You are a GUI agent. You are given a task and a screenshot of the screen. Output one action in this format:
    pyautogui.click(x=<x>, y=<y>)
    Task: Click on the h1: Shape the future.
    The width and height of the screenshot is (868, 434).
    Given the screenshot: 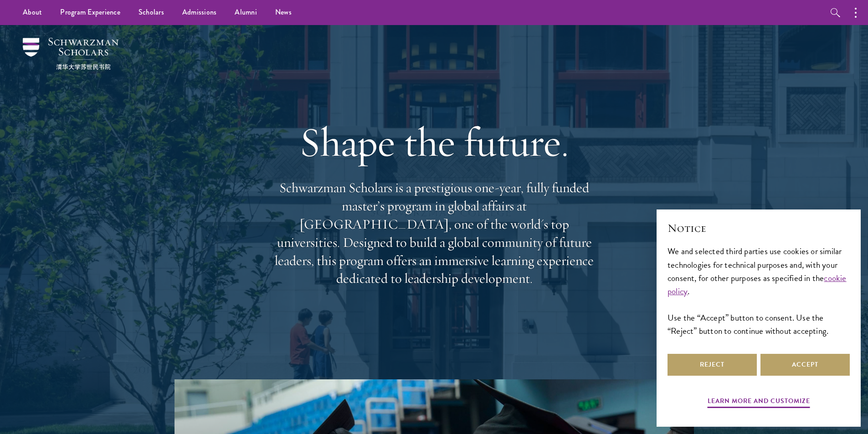 What is the action you would take?
    pyautogui.click(x=434, y=142)
    